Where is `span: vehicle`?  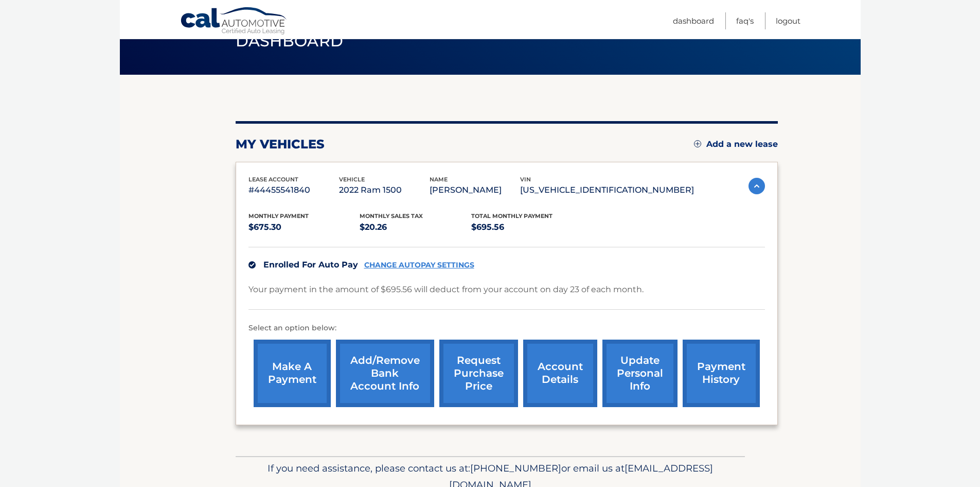 span: vehicle is located at coordinates (352, 179).